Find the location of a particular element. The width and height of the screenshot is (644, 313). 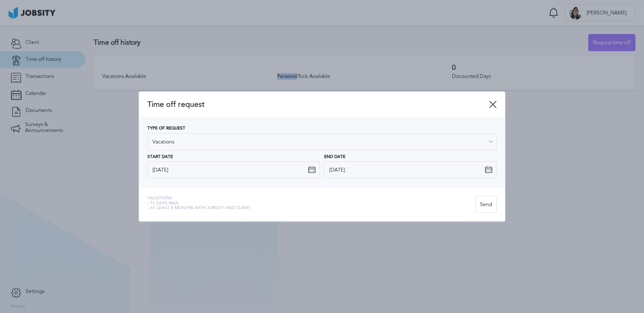

span: Type of Request is located at coordinates (166, 129).